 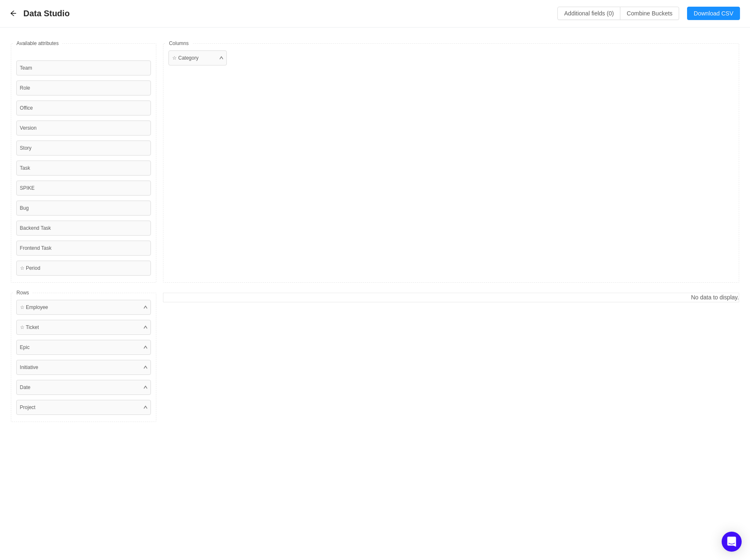 I want to click on div: Role, so click(x=84, y=88).